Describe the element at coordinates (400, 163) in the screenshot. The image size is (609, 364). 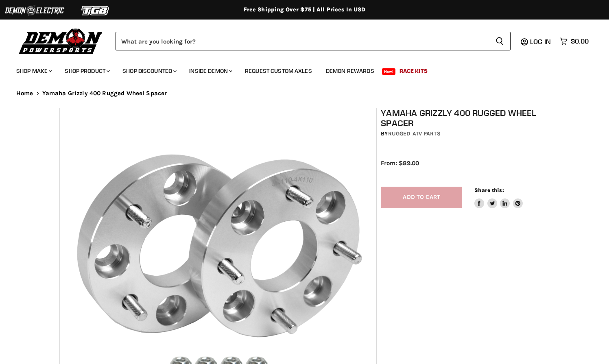
I see `span: From: $89.00` at that location.